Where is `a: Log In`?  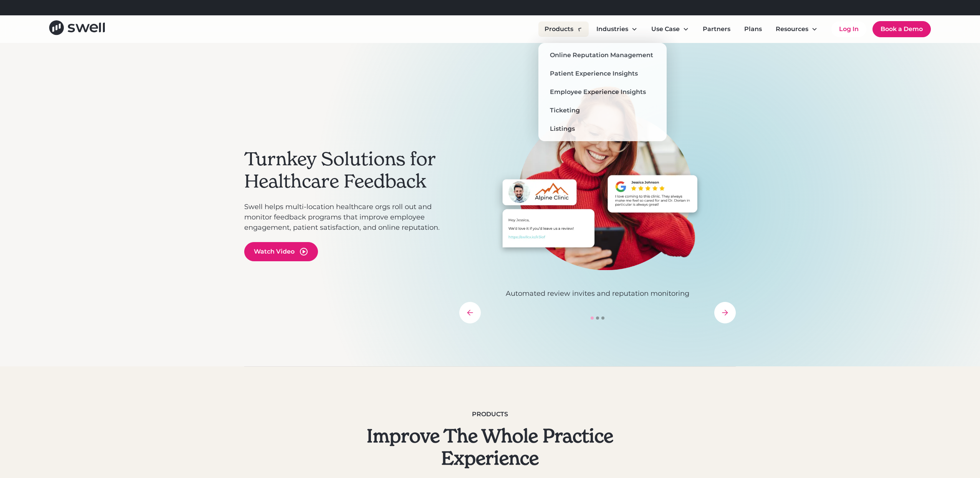 a: Log In is located at coordinates (848, 29).